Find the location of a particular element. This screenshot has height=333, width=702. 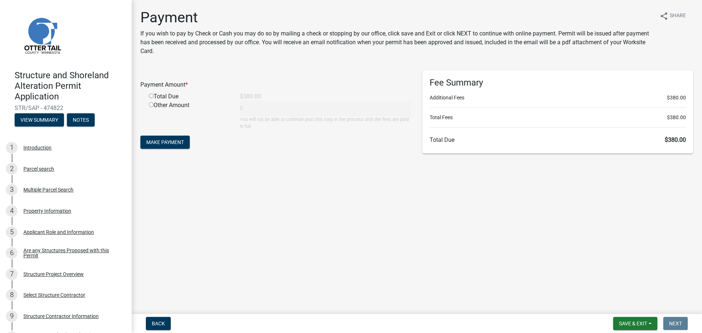

wm-modal-confirm: Notes is located at coordinates (81, 121).